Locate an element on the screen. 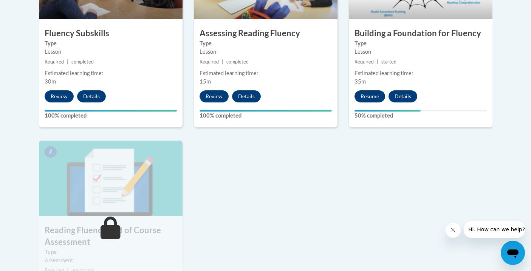 The height and width of the screenshot is (271, 531). h3: Fluency Subskills is located at coordinates (111, 33).